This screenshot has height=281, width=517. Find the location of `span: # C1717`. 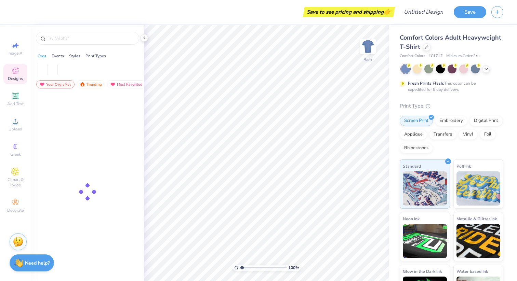

span: # C1717 is located at coordinates (436, 56).